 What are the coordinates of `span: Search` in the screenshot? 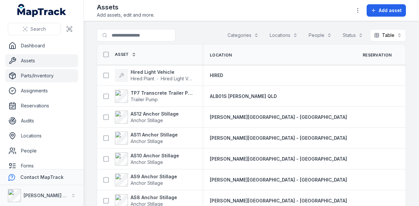 It's located at (38, 29).